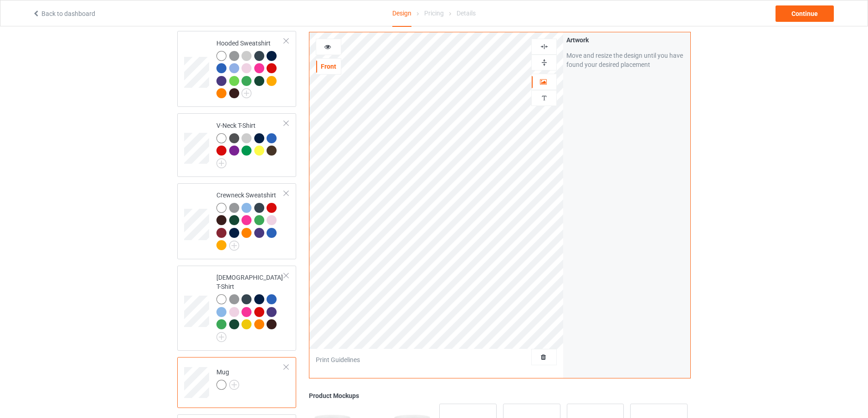 This screenshot has width=868, height=418. What do you see at coordinates (402, 14) in the screenshot?
I see `div: Design` at bounding box center [402, 14].